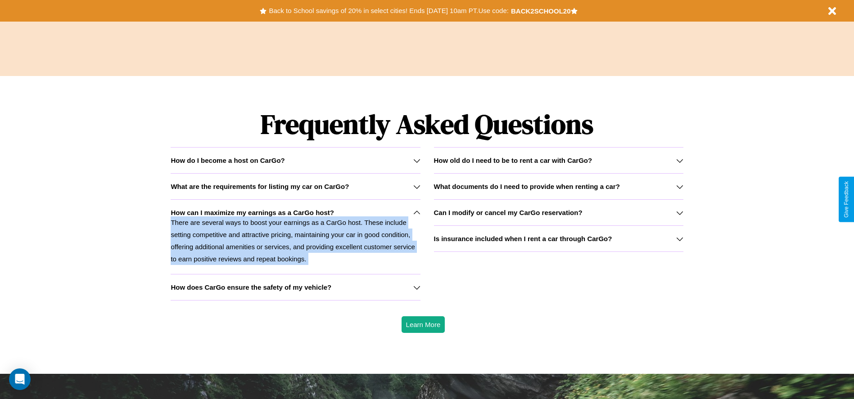  What do you see at coordinates (251, 287) in the screenshot?
I see `h3: How does CarGo ensure the safety of my vehicle?` at bounding box center [251, 287].